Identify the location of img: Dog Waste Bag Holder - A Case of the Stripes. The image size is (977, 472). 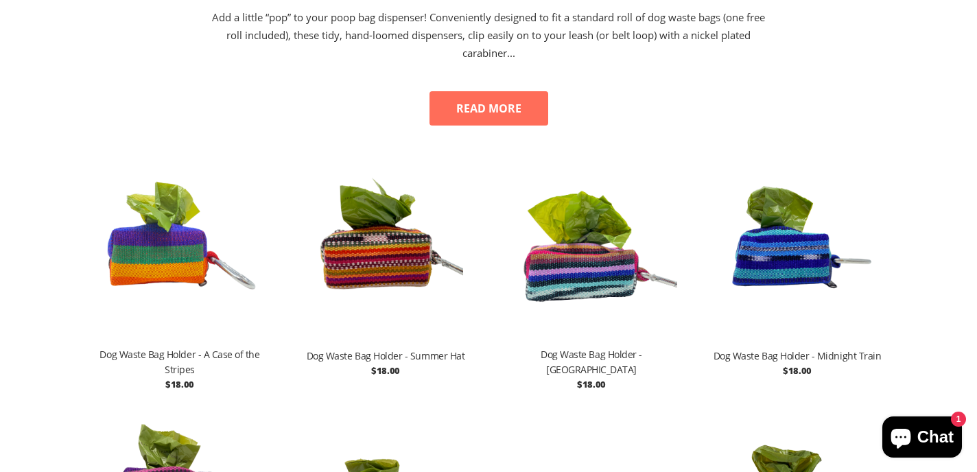
(180, 244).